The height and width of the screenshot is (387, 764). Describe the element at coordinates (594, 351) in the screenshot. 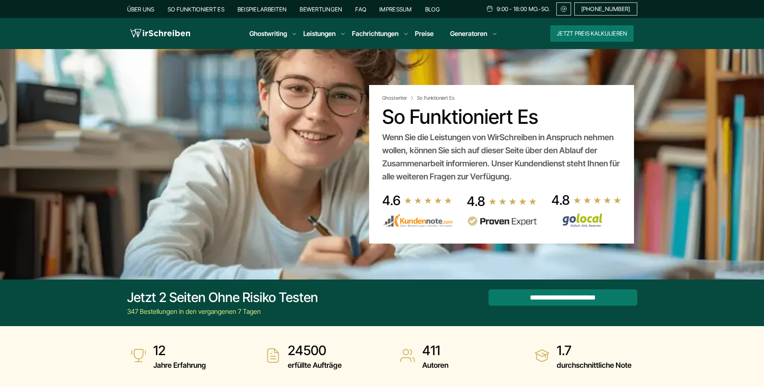

I see `strong: 1.7` at that location.